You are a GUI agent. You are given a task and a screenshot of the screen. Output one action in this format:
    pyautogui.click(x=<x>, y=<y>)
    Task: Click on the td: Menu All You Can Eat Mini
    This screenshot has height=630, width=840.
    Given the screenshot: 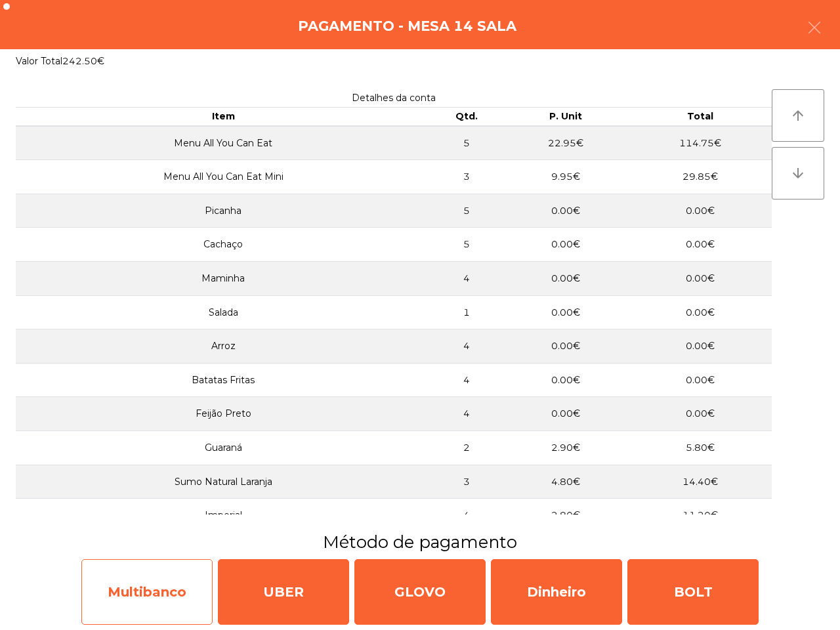 What is the action you would take?
    pyautogui.click(x=223, y=177)
    